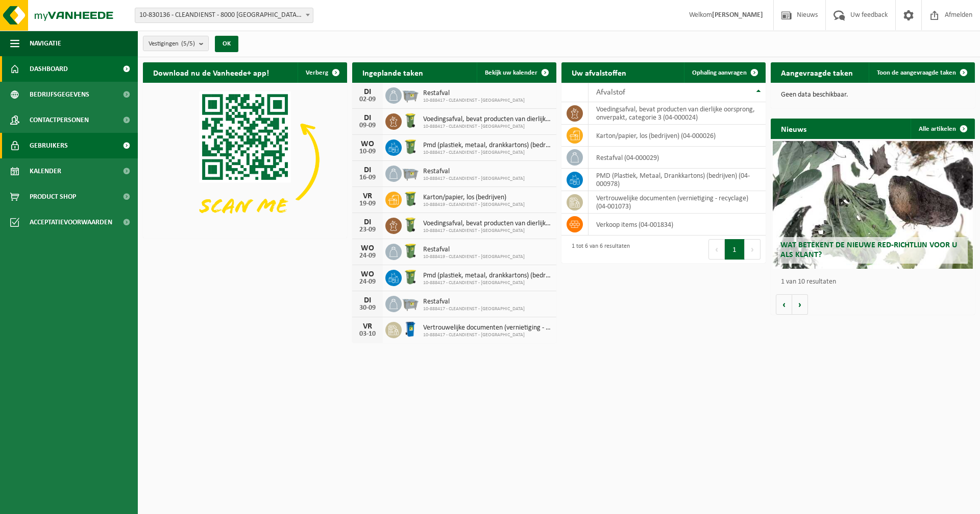 The width and height of the screenshot is (980, 514). What do you see at coordinates (227, 44) in the screenshot?
I see `button: OK` at bounding box center [227, 44].